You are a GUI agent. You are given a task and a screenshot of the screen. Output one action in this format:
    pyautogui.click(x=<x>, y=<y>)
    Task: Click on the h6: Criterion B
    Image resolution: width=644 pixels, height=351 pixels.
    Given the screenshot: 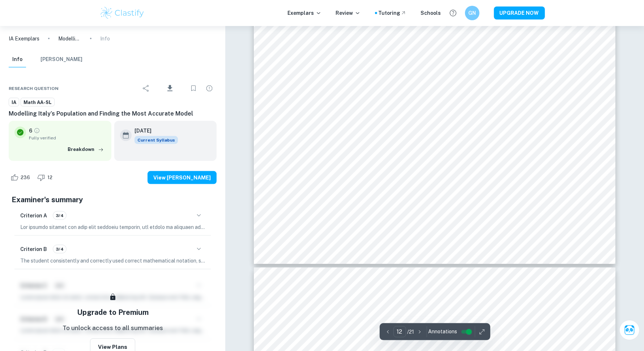 What is the action you would take?
    pyautogui.click(x=33, y=249)
    